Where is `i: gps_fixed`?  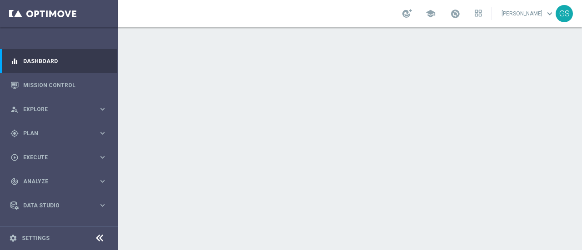
i: gps_fixed is located at coordinates (15, 134).